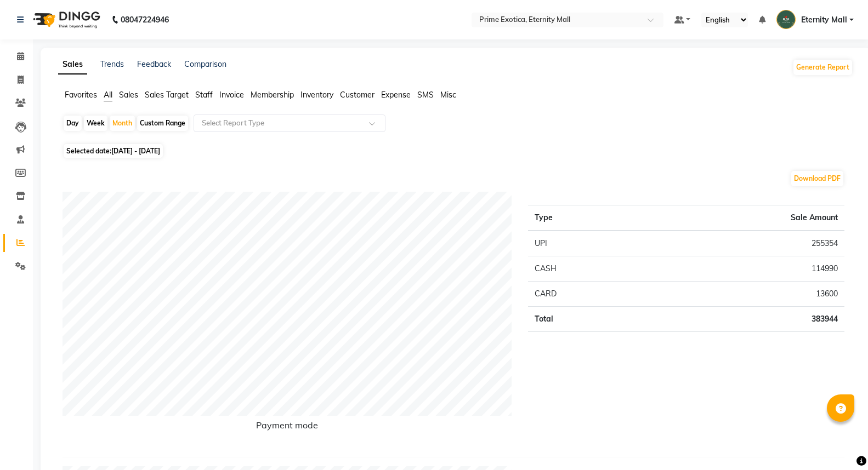  What do you see at coordinates (426, 95) in the screenshot?
I see `span: SMS` at bounding box center [426, 95].